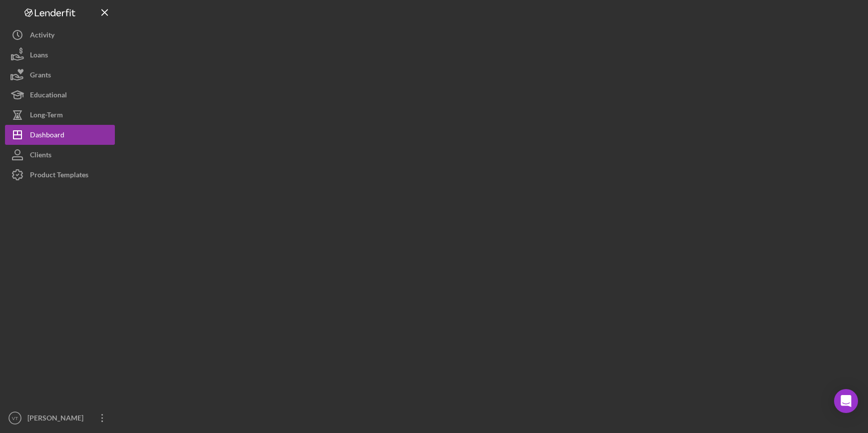 The image size is (868, 433). Describe the element at coordinates (60, 55) in the screenshot. I see `a: Loans` at that location.